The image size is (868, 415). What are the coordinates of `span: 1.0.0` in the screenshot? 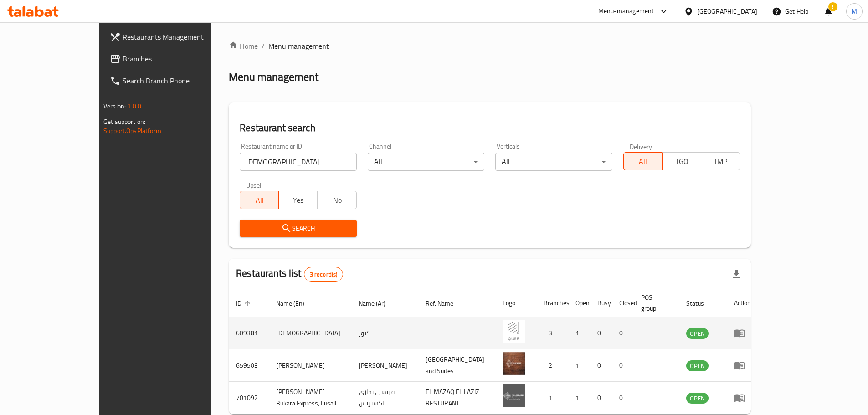 It's located at (134, 107).